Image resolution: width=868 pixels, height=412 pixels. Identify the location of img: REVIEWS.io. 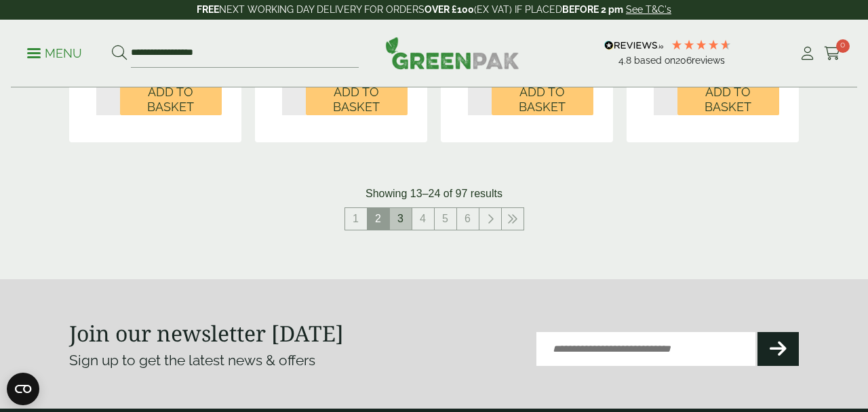
(633, 45).